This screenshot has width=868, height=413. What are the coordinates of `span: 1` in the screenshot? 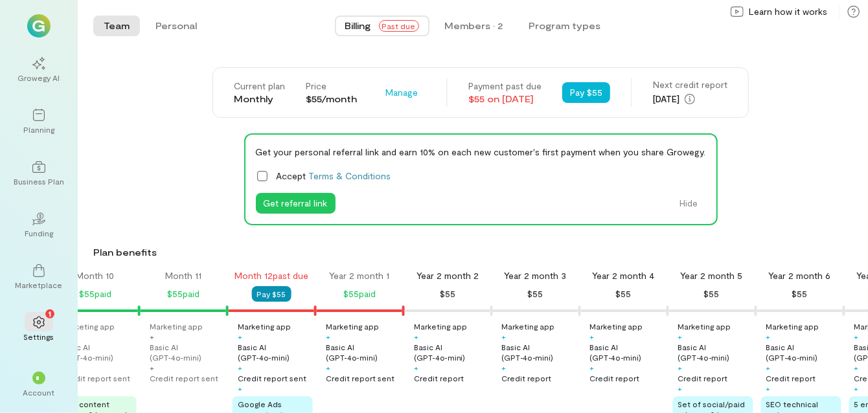 It's located at (50, 313).